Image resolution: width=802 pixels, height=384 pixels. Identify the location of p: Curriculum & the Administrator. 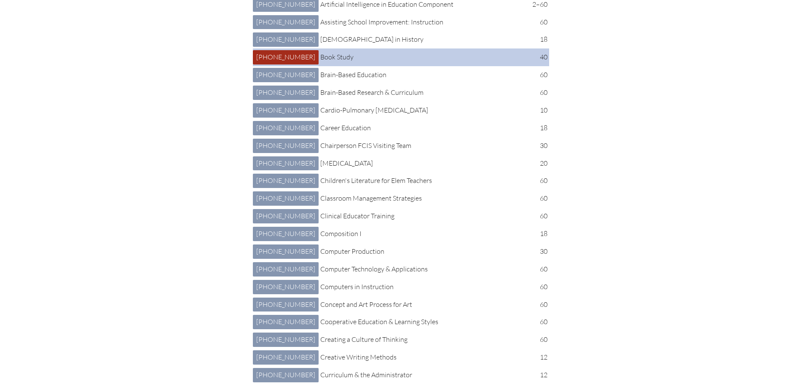
(421, 375).